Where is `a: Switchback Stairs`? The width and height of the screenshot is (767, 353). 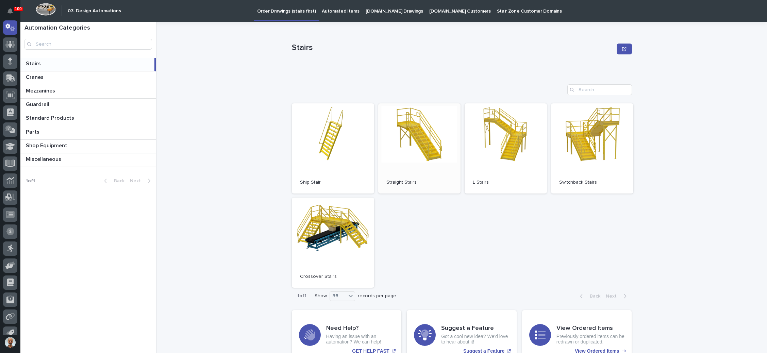
a: Switchback Stairs is located at coordinates (592, 148).